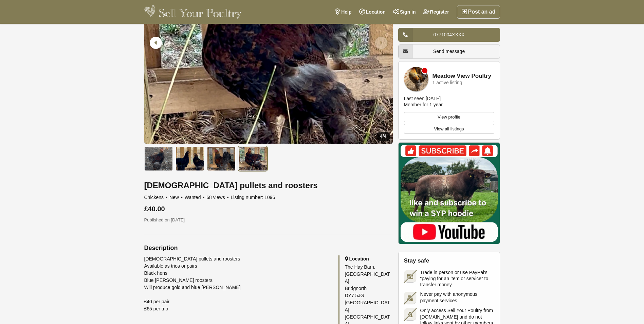  What do you see at coordinates (449, 117) in the screenshot?
I see `a: View profile` at bounding box center [449, 117].